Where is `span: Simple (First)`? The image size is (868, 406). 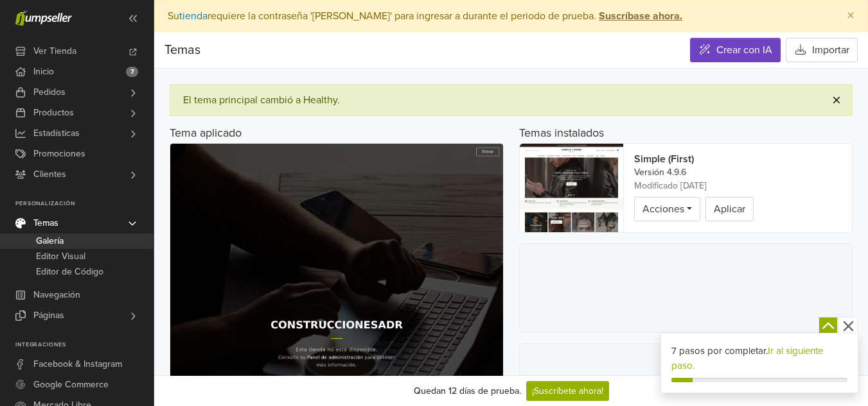
span: Simple (First) is located at coordinates (664, 160).